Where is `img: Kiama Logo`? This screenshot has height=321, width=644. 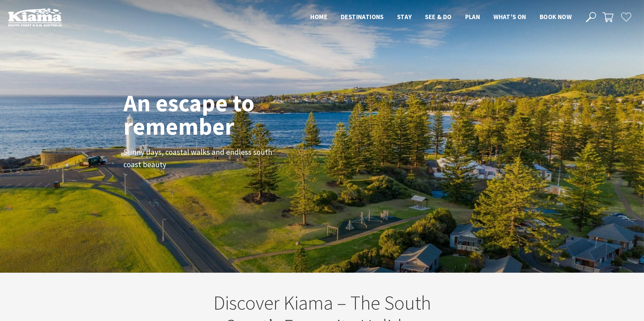 img: Kiama Logo is located at coordinates (35, 17).